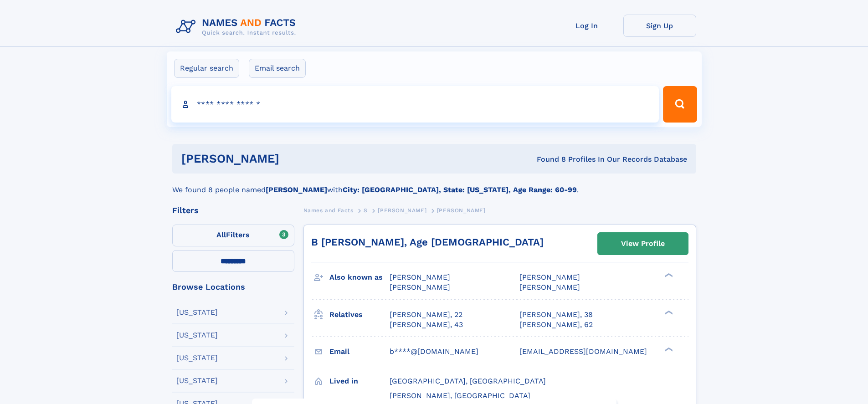 The image size is (868, 404). Describe the element at coordinates (221, 234) in the screenshot. I see `span: All` at that location.